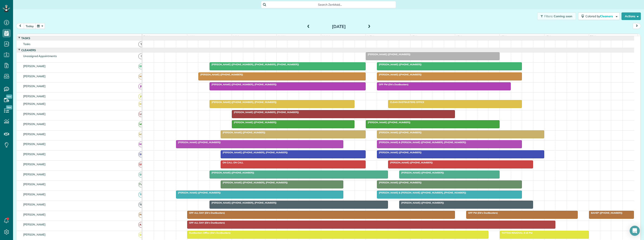 The height and width of the screenshot is (240, 644). What do you see at coordinates (593, 37) in the screenshot?
I see `span: 5pm` at bounding box center [593, 37].